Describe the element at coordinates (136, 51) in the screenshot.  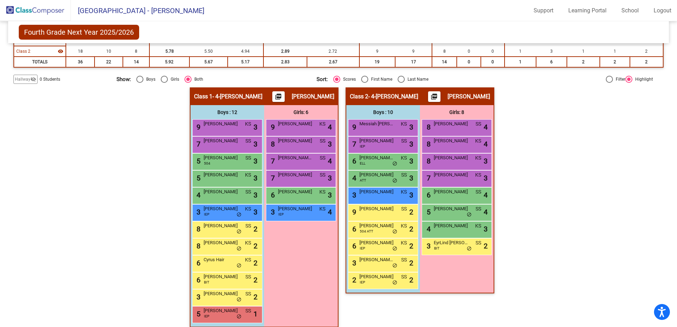
I see `td: 8` at that location.